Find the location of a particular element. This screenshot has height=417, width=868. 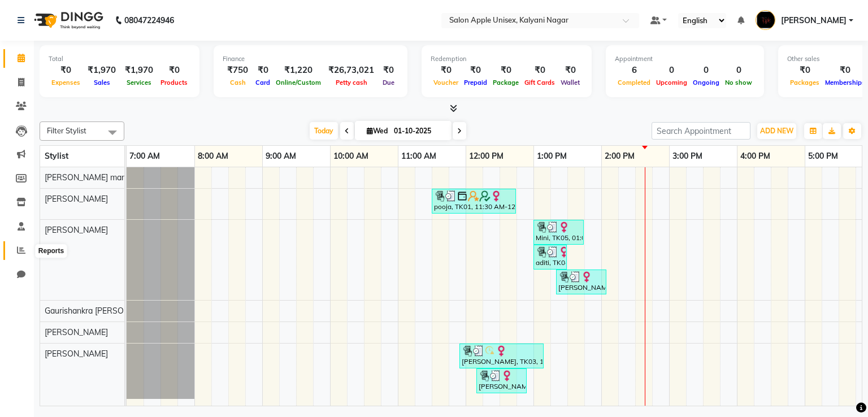

a: 8:00 AM is located at coordinates (214, 156).